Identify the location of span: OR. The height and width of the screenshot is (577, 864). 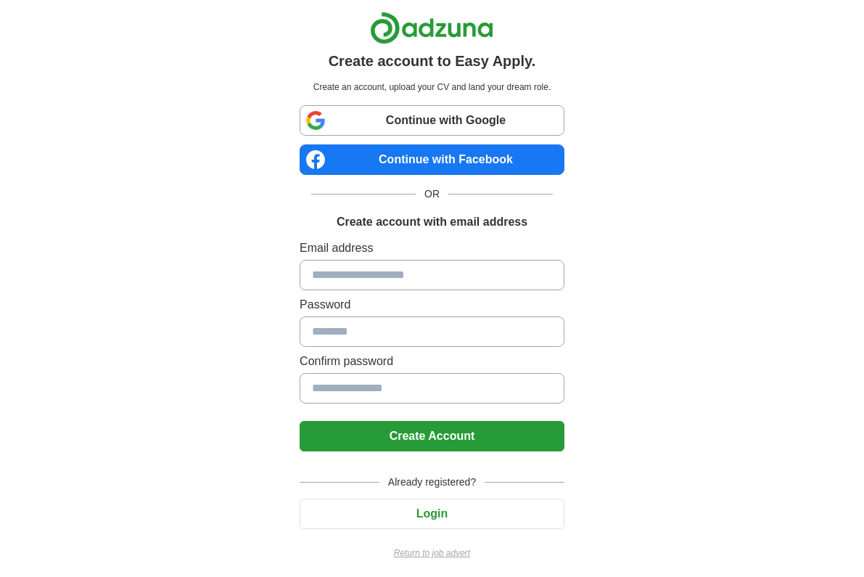
(432, 194).